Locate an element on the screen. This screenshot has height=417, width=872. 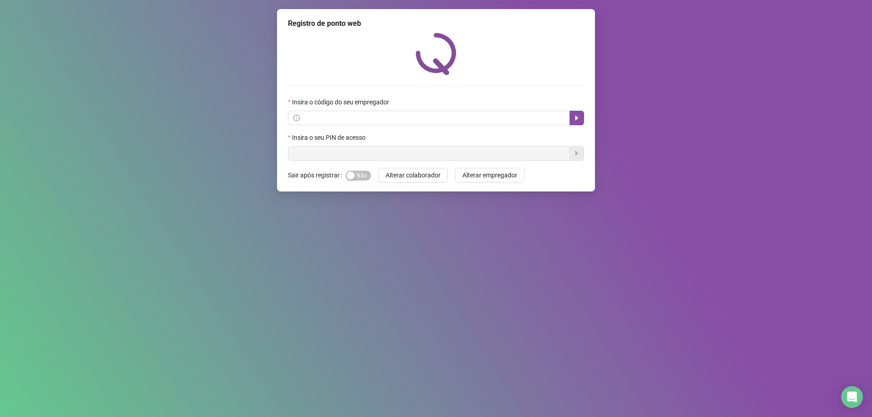
span: caret-right is located at coordinates (577, 118).